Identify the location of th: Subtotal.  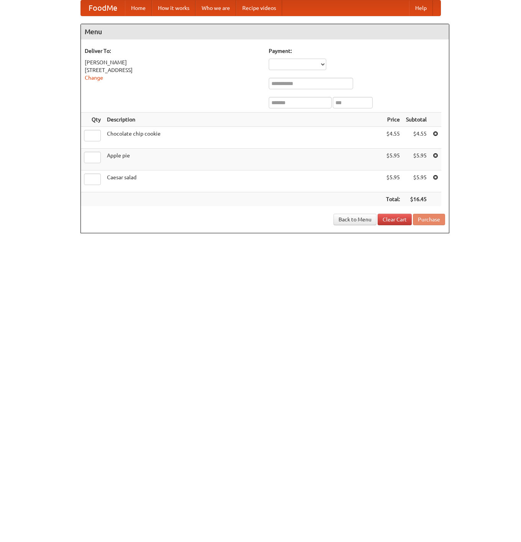
(416, 120).